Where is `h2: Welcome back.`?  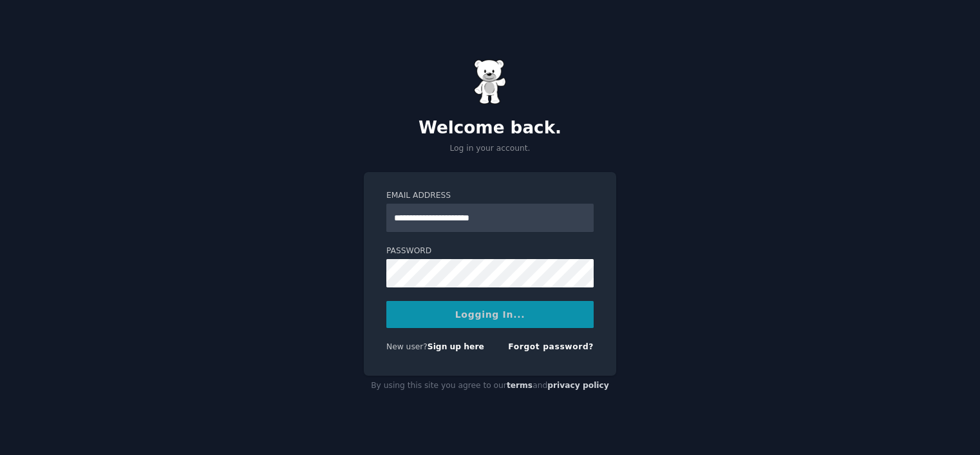 h2: Welcome back. is located at coordinates (490, 128).